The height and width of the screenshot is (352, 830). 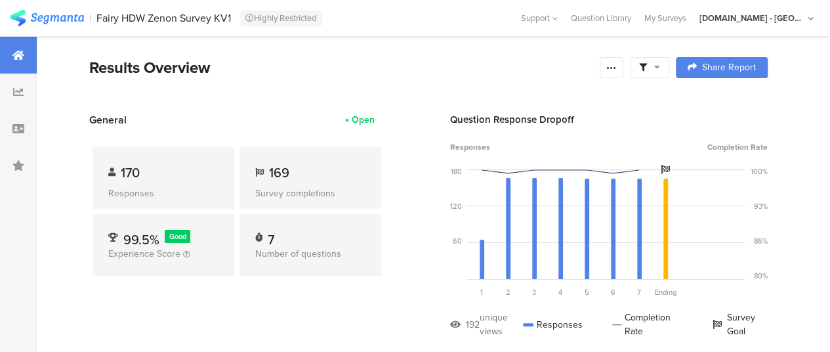 I want to click on div: Survey Goal, so click(x=739, y=324).